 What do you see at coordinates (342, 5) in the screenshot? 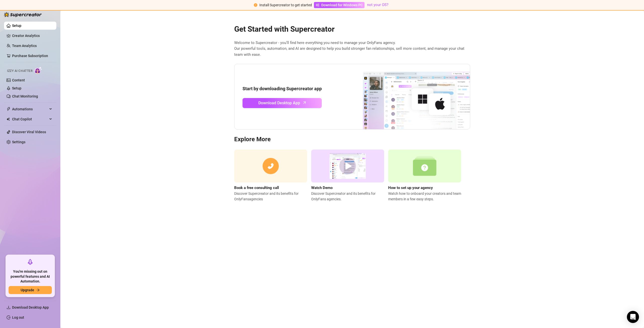
I see `span: Download for Windows PC` at bounding box center [342, 5].